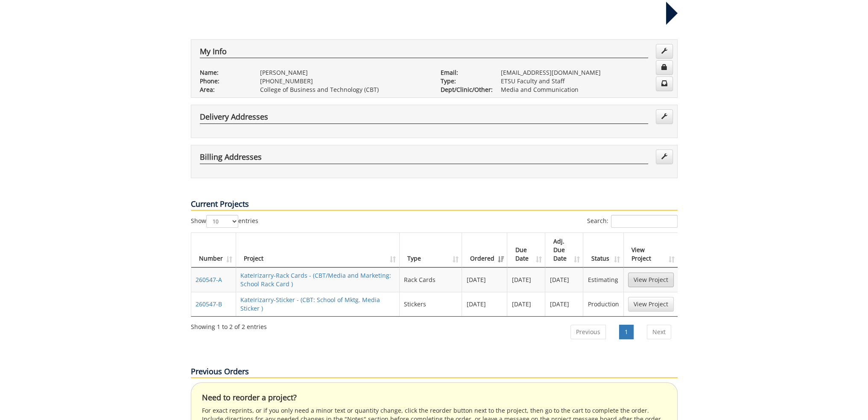 The width and height of the screenshot is (868, 420). What do you see at coordinates (223, 90) in the screenshot?
I see `p: Area:` at bounding box center [223, 90].